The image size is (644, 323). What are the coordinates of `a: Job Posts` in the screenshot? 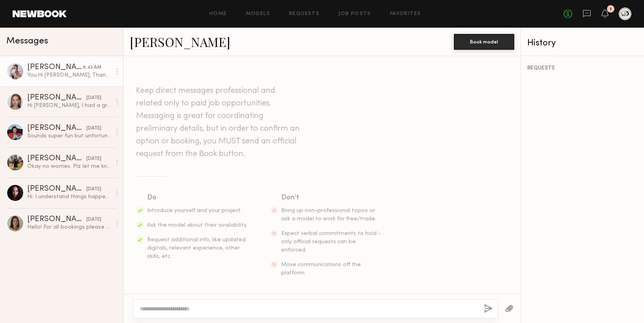 It's located at (355, 14).